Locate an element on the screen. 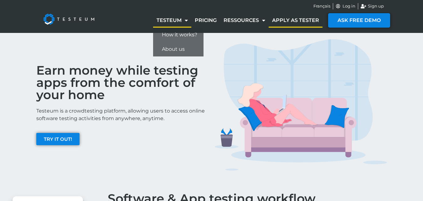 The width and height of the screenshot is (423, 201). a: Apply as tester is located at coordinates (296, 20).